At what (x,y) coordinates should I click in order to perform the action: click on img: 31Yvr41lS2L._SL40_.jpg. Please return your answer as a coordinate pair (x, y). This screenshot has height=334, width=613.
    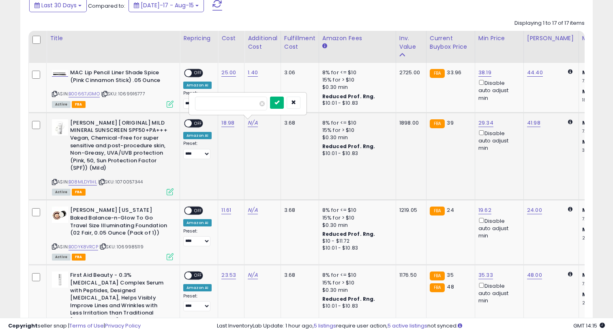
    Looking at the image, I should click on (60, 279).